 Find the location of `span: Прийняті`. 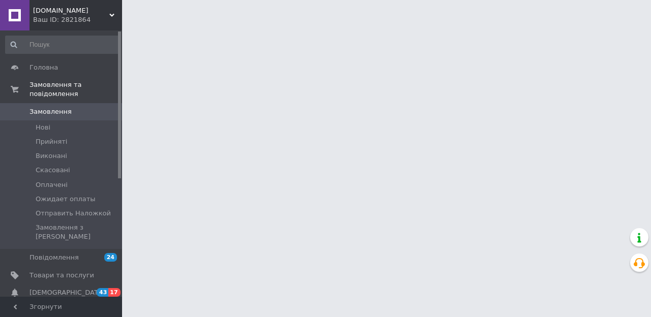

span: Прийняті is located at coordinates (51, 142).